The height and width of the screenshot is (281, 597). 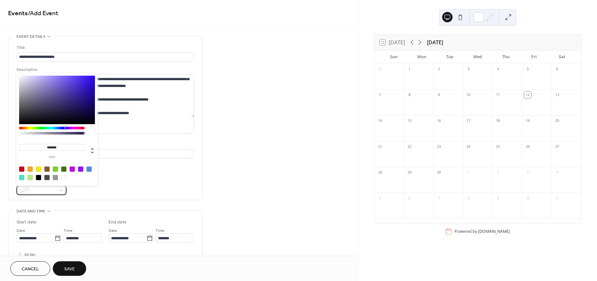 I want to click on div: Sat, so click(x=562, y=57).